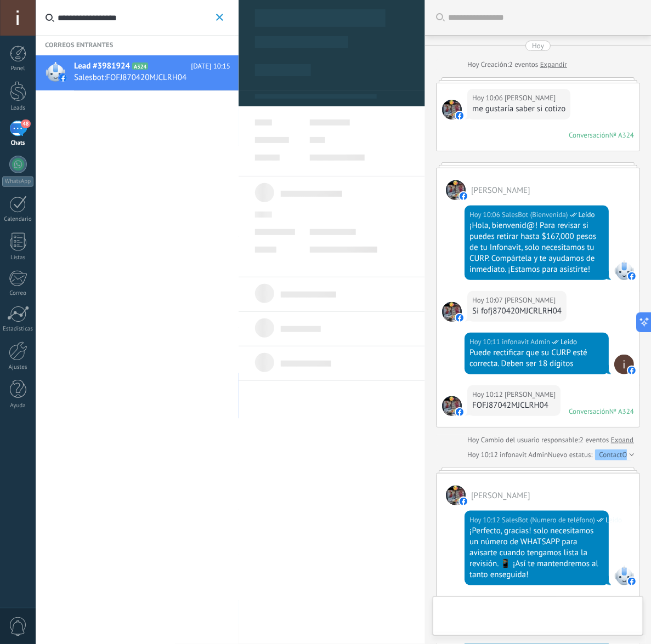  I want to click on span: correos entrantes, so click(137, 46).